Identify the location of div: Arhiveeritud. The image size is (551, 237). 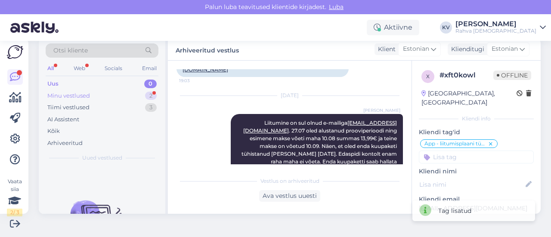
(65, 143).